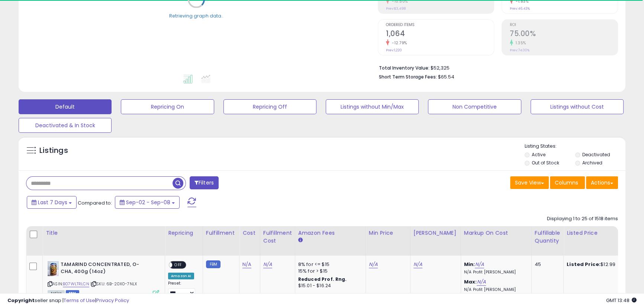 The width and height of the screenshot is (644, 308). I want to click on span: Compared to:, so click(95, 203).